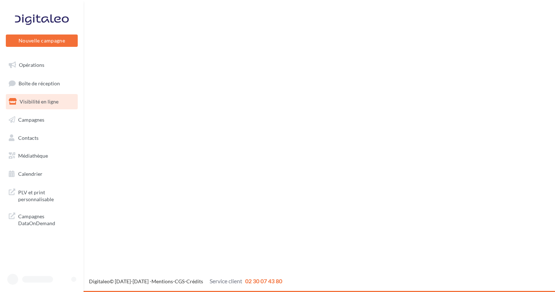  Describe the element at coordinates (31, 120) in the screenshot. I see `span: Campagnes` at that location.